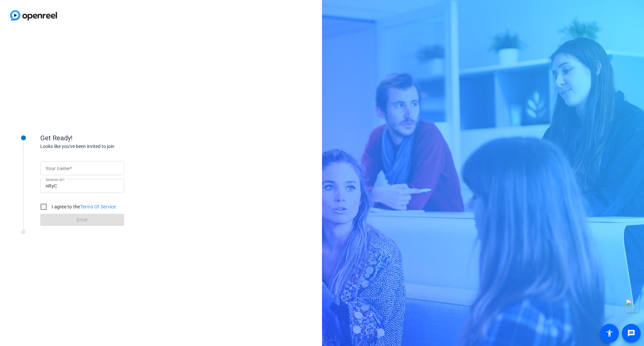  I want to click on a: Terms Of Service, so click(98, 207).